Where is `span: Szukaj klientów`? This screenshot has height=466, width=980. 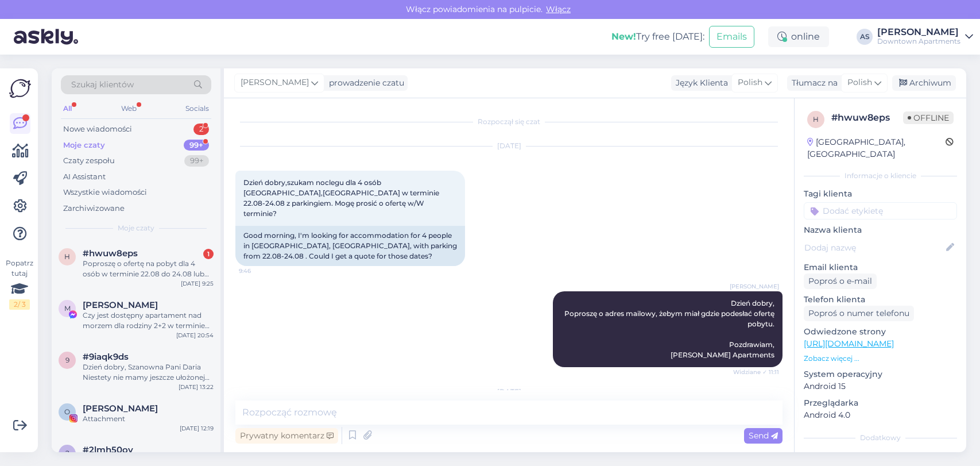
span: Szukaj klientów is located at coordinates (102, 84).